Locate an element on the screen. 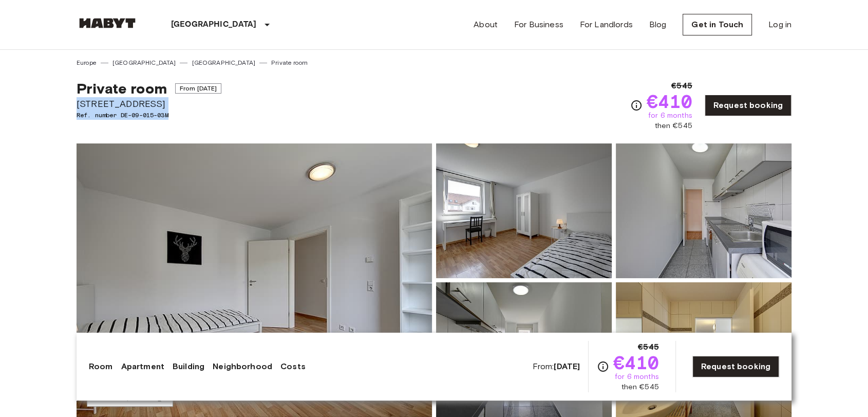  a: Europe is located at coordinates (86, 63).